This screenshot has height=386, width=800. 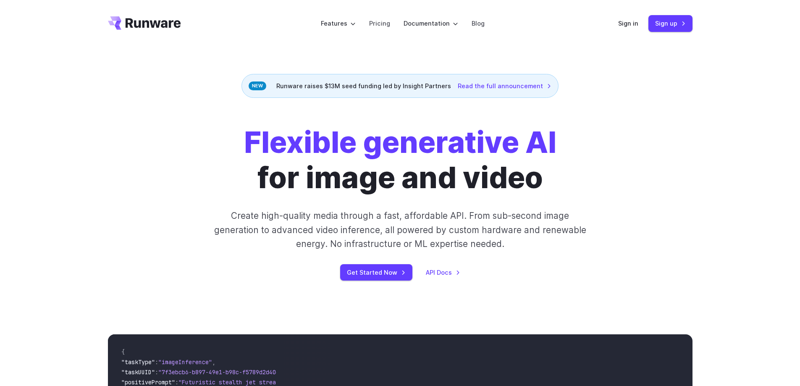 What do you see at coordinates (380, 23) in the screenshot?
I see `a: Pricing` at bounding box center [380, 23].